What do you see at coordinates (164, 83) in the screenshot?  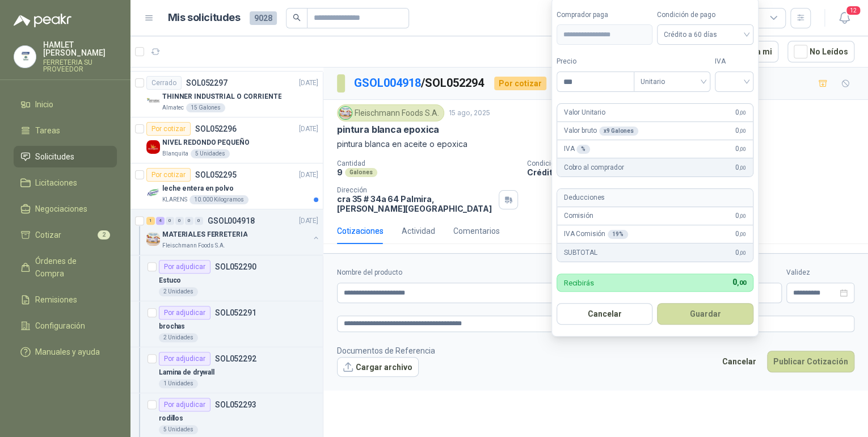 I see `div: Cerrado` at bounding box center [164, 83].